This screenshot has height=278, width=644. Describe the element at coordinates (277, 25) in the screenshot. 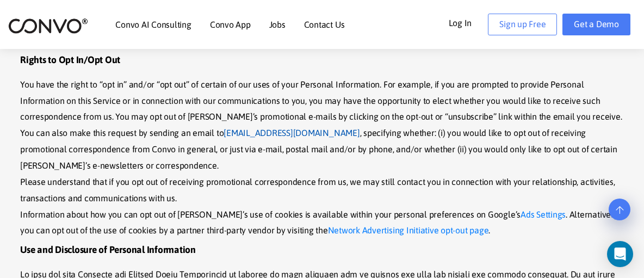

I see `a: Jobs` at that location.